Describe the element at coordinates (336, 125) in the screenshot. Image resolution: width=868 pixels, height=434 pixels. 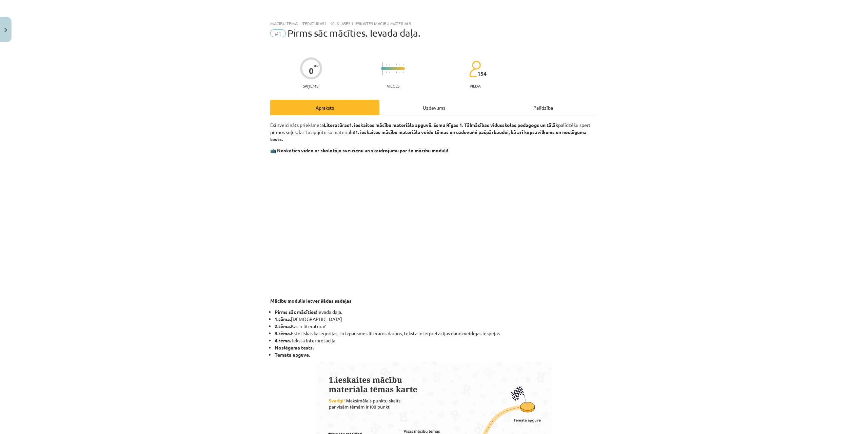
I see `strong: Literatūras` at that location.